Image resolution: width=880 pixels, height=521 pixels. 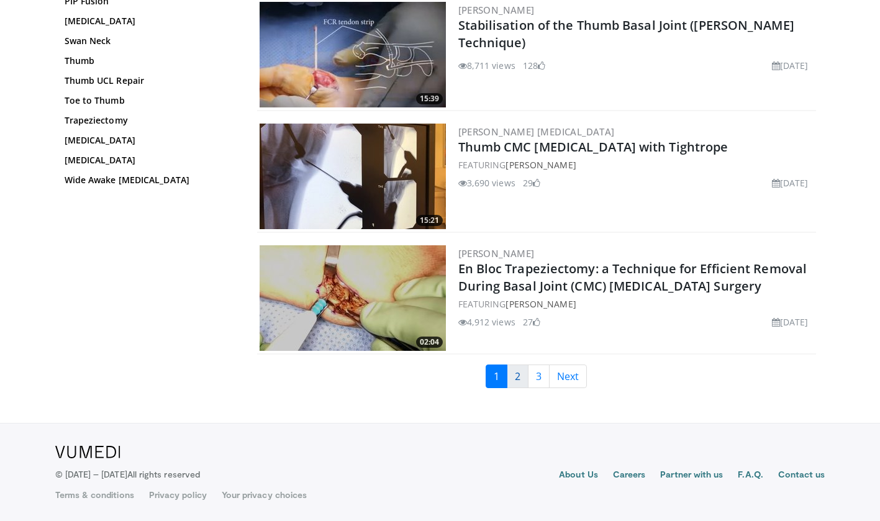 What do you see at coordinates (264, 495) in the screenshot?
I see `a: Your privacy choices` at bounding box center [264, 495].